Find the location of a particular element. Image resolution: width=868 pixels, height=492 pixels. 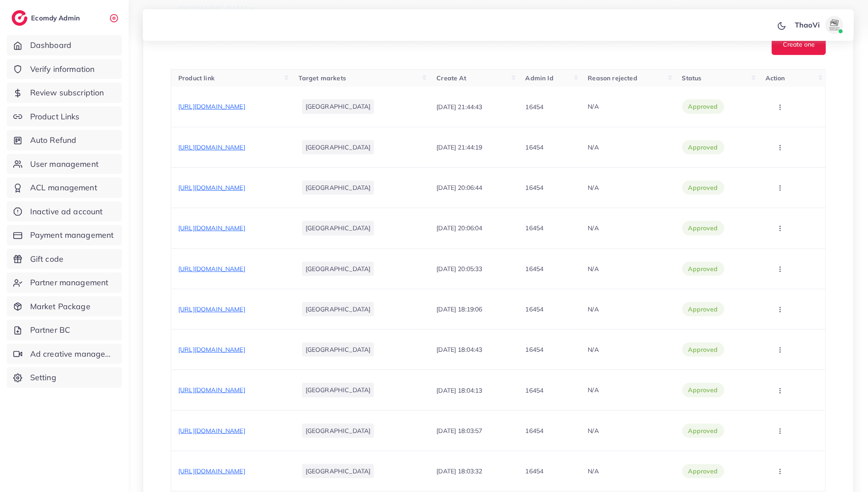

a: Setting is located at coordinates (64, 377).